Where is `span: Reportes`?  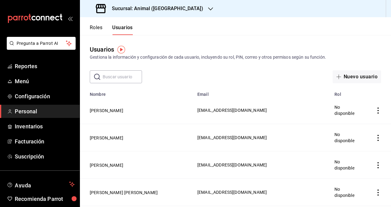
span: Reportes is located at coordinates (45, 66).